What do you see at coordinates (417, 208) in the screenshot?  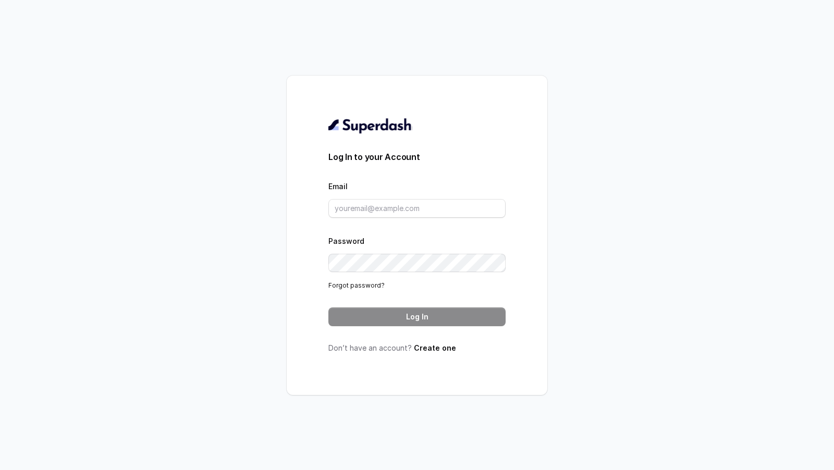 I see `input: youremail@example.com` at bounding box center [417, 208].